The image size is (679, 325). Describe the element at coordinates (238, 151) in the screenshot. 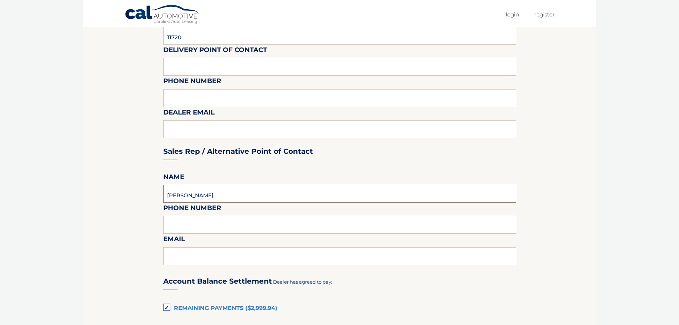

I see `h3: Sales Rep / Alternative Point of Contact` at that location.